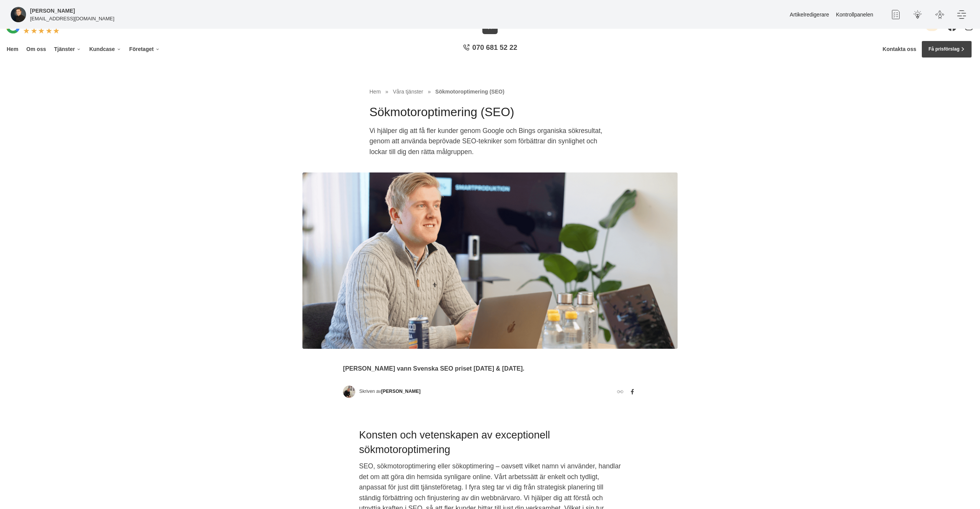  What do you see at coordinates (946, 49) in the screenshot?
I see `a: Få prisförslag` at bounding box center [946, 49].